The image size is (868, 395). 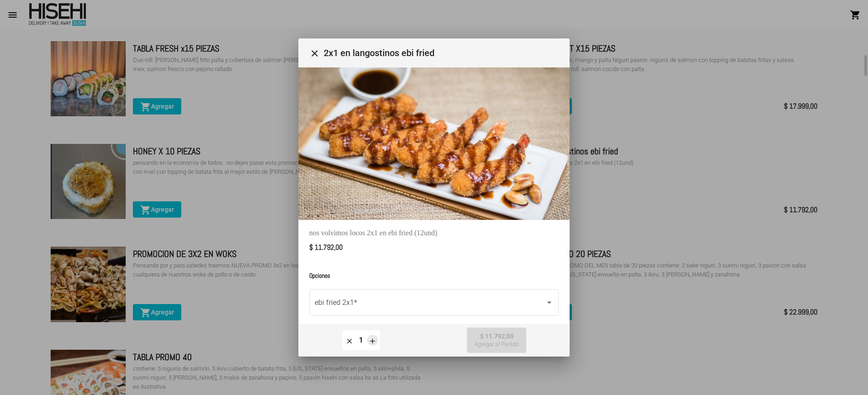 I want to click on div: nos volvimos locos 2x1 en ebi fried (12und), so click(x=434, y=233).